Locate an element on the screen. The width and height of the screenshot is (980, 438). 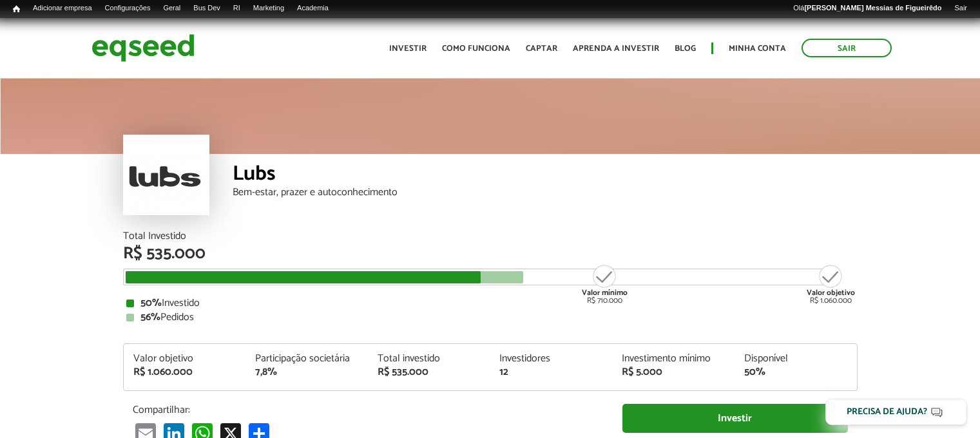
div: Participação societária is located at coordinates (307, 358).